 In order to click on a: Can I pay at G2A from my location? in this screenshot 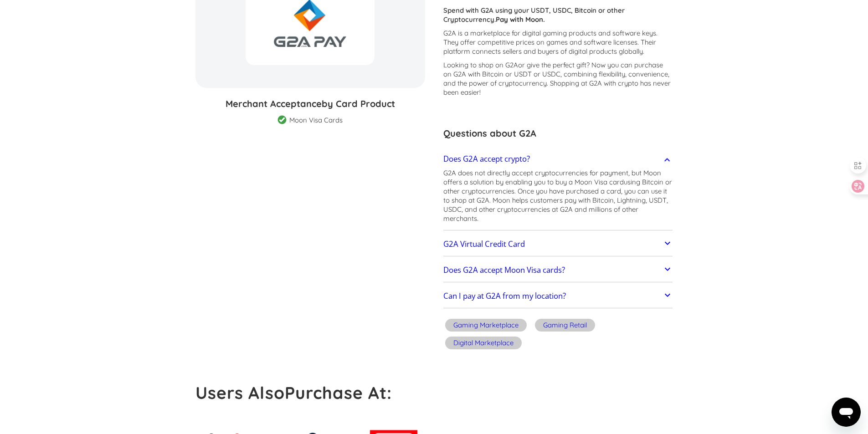, I will do `click(558, 297)`.